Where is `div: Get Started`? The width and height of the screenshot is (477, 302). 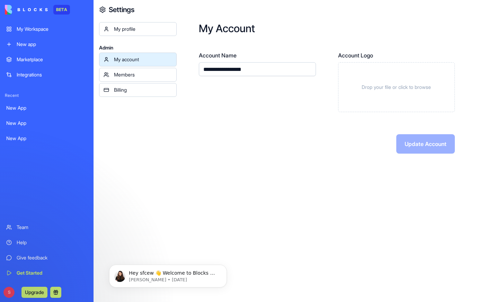 div: Get Started is located at coordinates (52, 273).